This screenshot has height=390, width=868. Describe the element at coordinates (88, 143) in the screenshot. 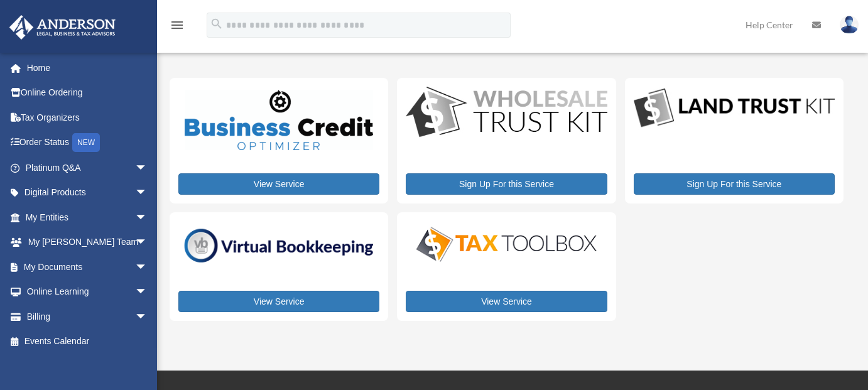

I see `a: Order StatusNEW` at that location.